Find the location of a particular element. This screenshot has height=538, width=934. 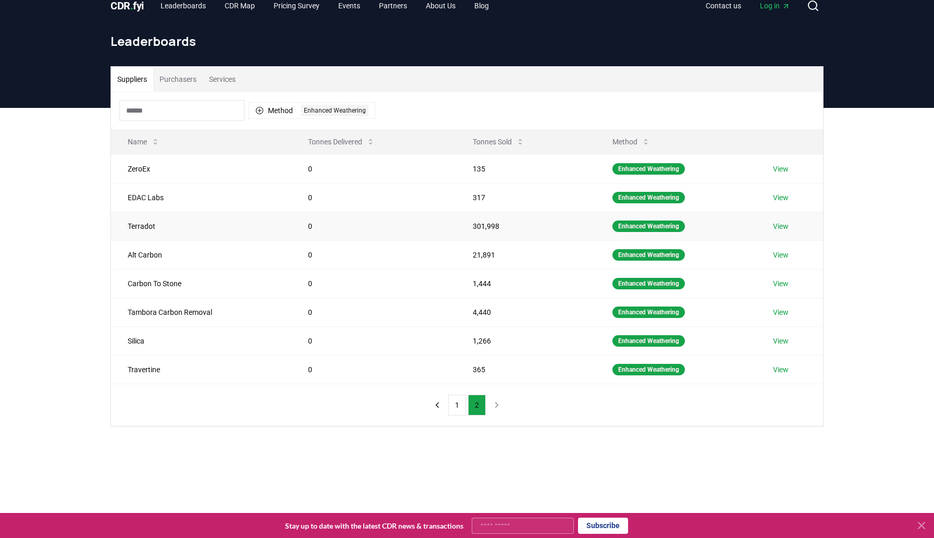

td: 1,444 is located at coordinates (526, 283).